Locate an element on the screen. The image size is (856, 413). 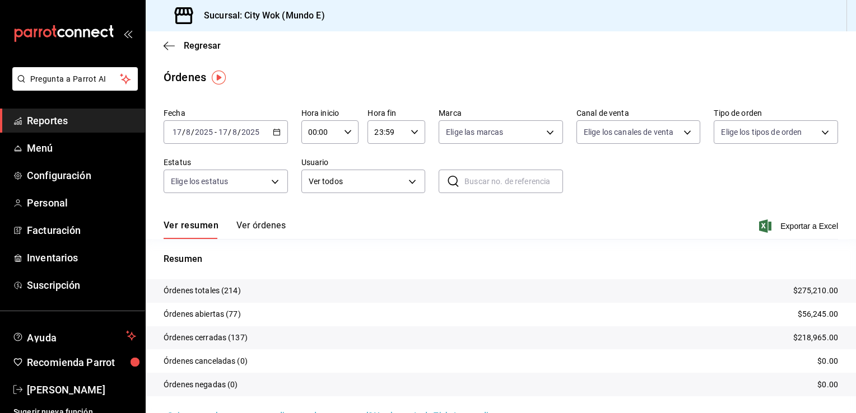
span: Ayuda is located at coordinates (74, 336).